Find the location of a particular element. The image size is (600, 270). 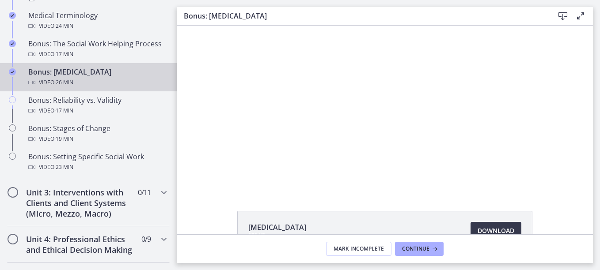

div: Bonus: Reliability vs. Validity is located at coordinates (97, 106).